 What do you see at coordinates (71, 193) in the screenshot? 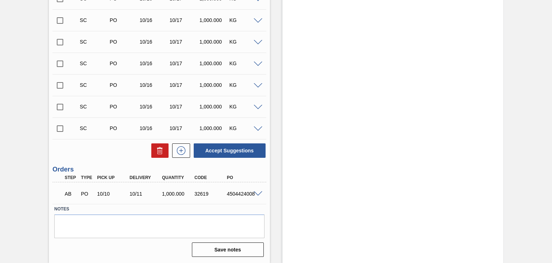
I see `div: Awaiting Billing` at bounding box center [71, 193].